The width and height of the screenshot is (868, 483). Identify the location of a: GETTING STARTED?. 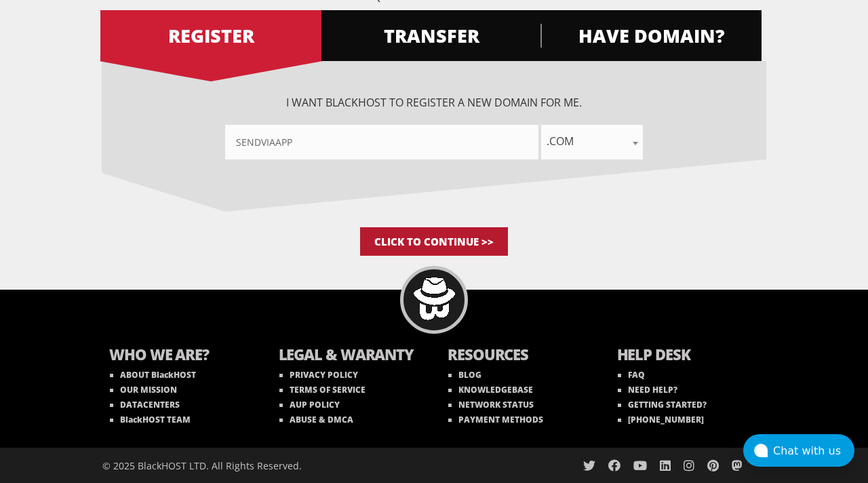
(662, 404).